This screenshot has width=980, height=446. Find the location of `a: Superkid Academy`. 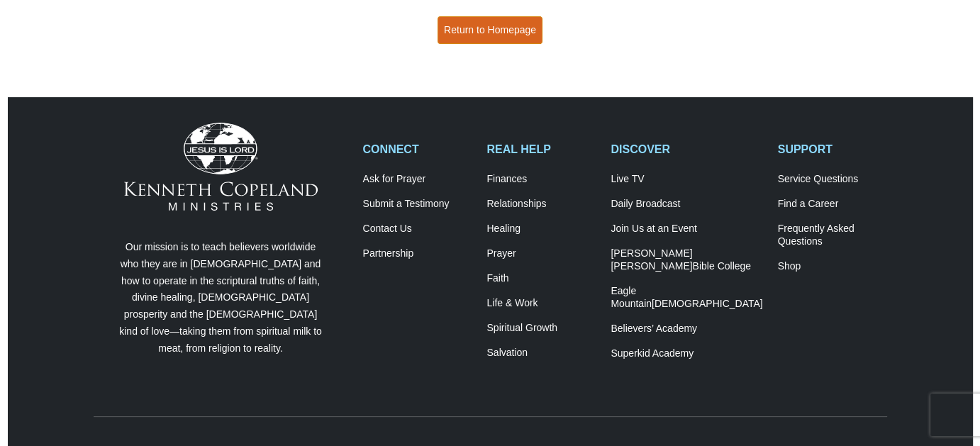

a: Superkid Academy is located at coordinates (686, 354).